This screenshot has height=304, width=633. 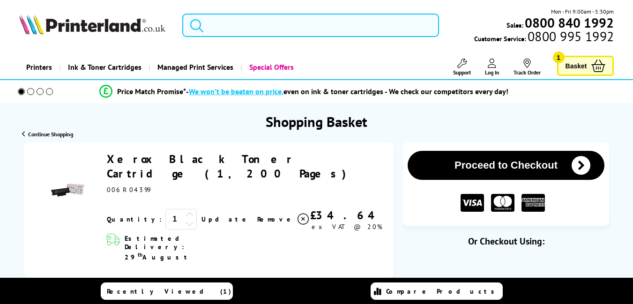 What do you see at coordinates (544, 37) in the screenshot?
I see `span: Customer Service:` at bounding box center [544, 37].